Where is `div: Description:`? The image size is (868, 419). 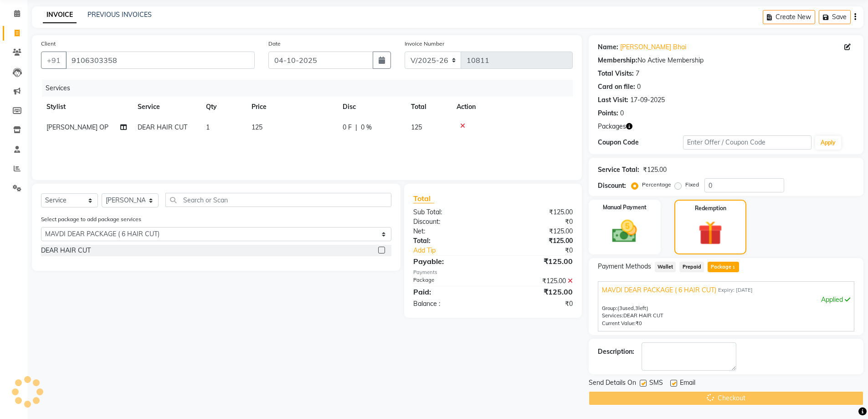 div: Description: is located at coordinates (616, 351).